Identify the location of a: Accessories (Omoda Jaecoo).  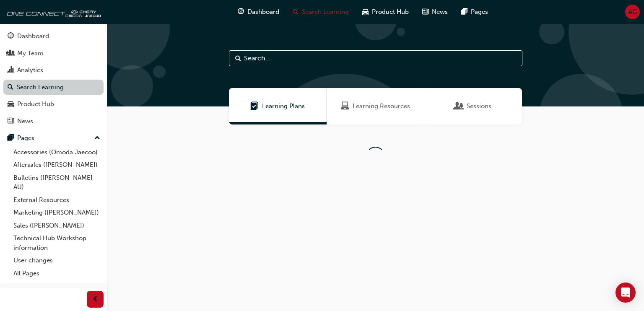
(57, 153).